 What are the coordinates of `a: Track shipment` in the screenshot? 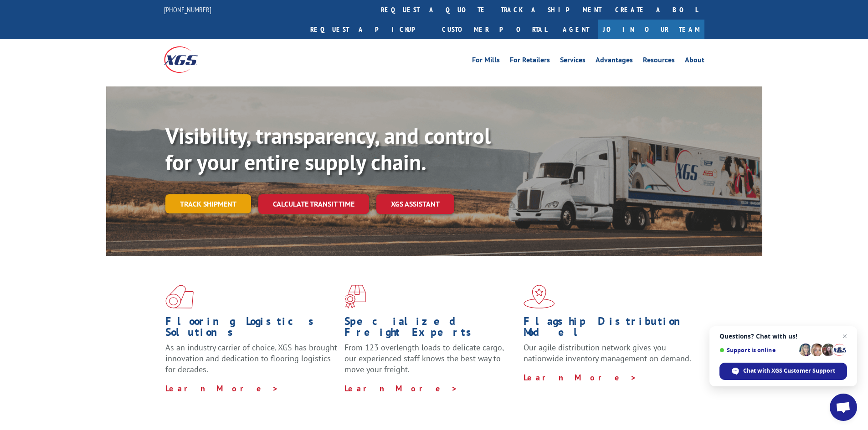 It's located at (208, 204).